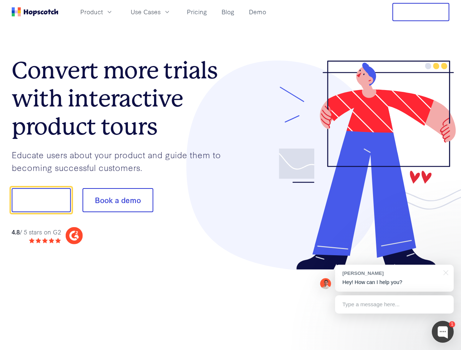 The width and height of the screenshot is (461, 350). What do you see at coordinates (151, 12) in the screenshot?
I see `button: Use Cases` at bounding box center [151, 12].